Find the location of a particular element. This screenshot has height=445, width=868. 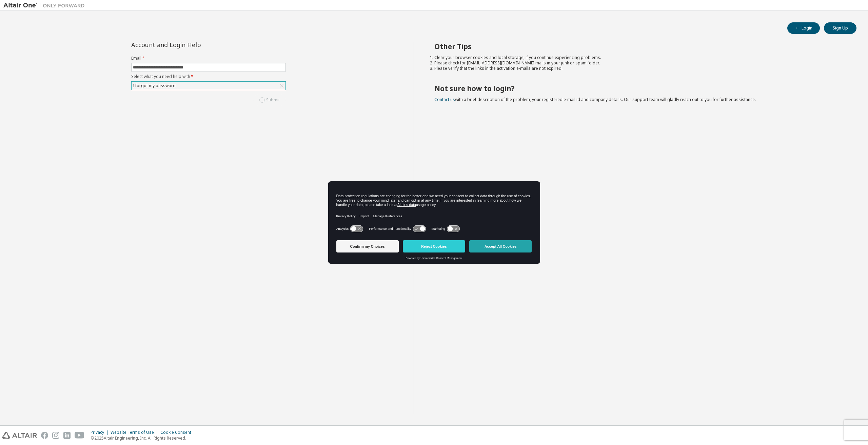

button: Login is located at coordinates (804, 28).